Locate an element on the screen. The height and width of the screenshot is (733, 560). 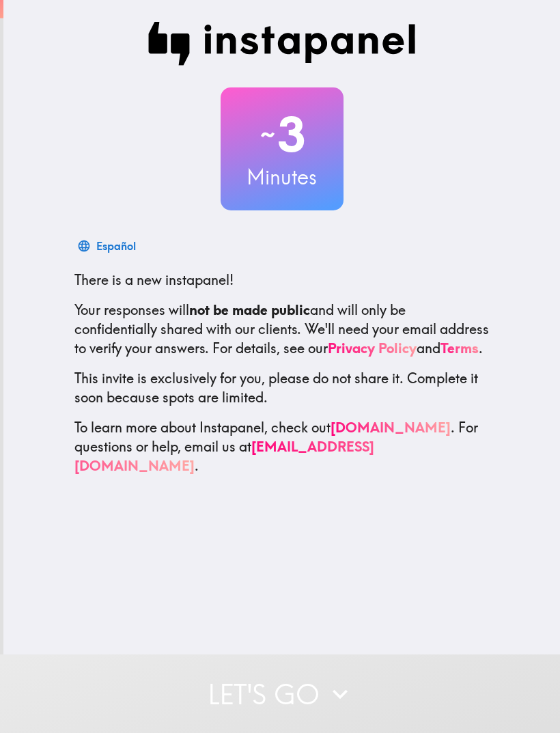
p: This invite is exclusively for you, please do not share it. Complete it soon because spots are li... is located at coordinates (282, 388).